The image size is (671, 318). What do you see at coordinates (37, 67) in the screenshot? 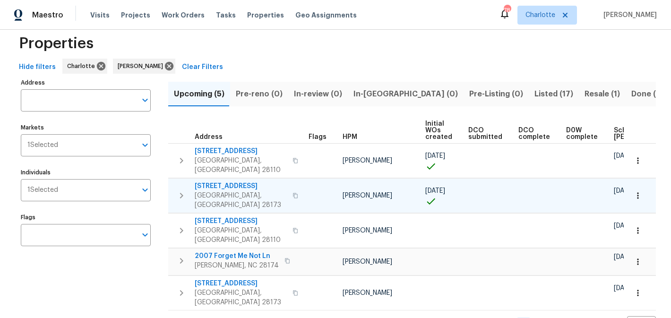
I see `button: Hide filters` at bounding box center [37, 67].